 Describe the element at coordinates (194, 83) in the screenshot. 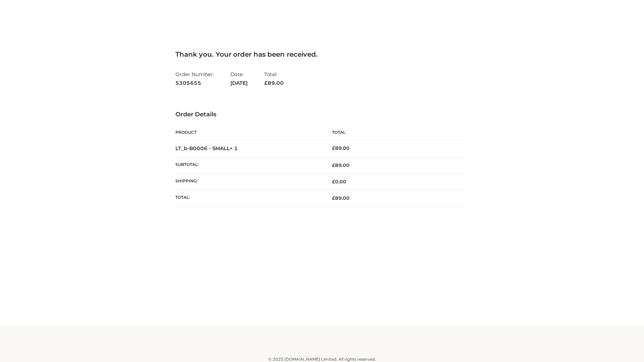

I see `strong: 5305655` at that location.